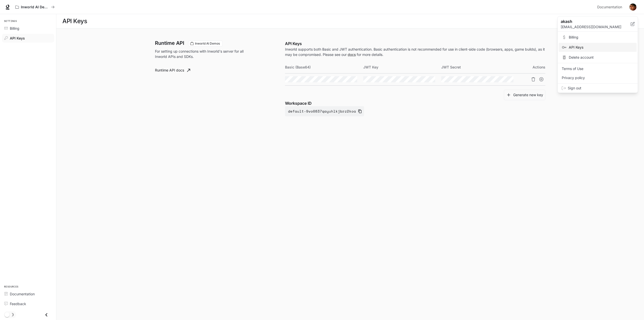 This screenshot has height=320, width=644. What do you see at coordinates (598, 48) in the screenshot?
I see `a: API Keys` at bounding box center [598, 48].